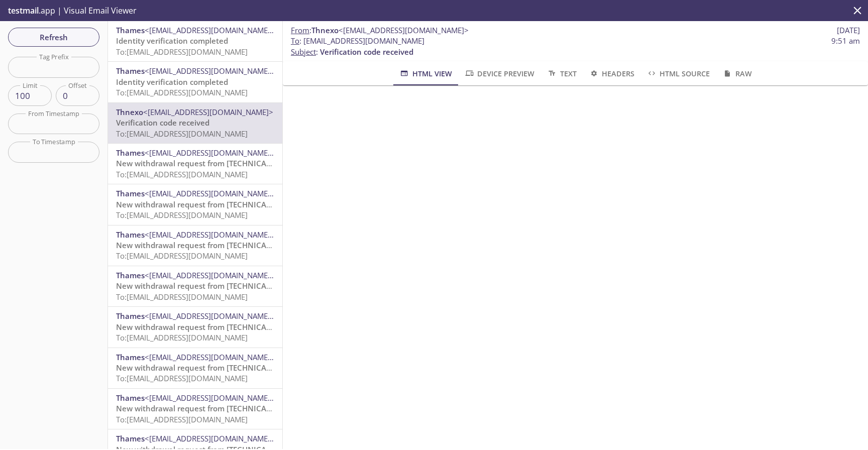  Describe the element at coordinates (425, 73) in the screenshot. I see `span: HTML View` at that location.